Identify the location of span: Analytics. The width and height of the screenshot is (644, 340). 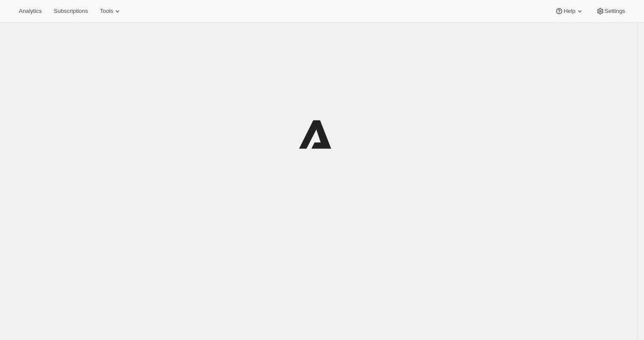
(30, 11).